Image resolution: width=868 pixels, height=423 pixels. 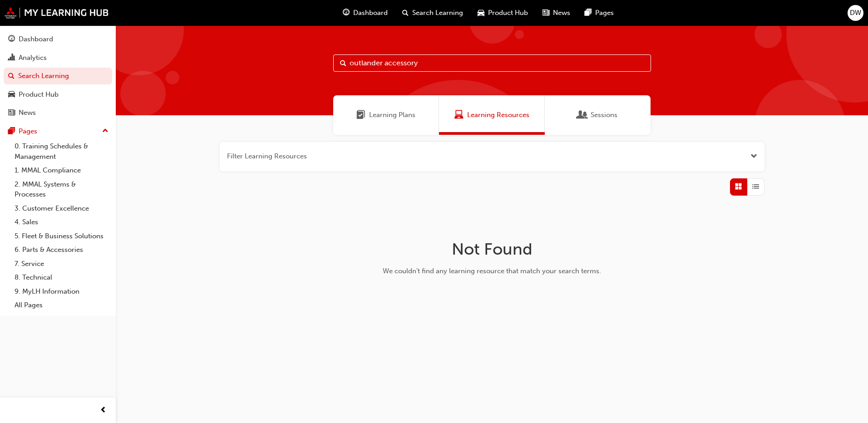 What do you see at coordinates (492, 63) in the screenshot?
I see `input: Search...` at bounding box center [492, 63].